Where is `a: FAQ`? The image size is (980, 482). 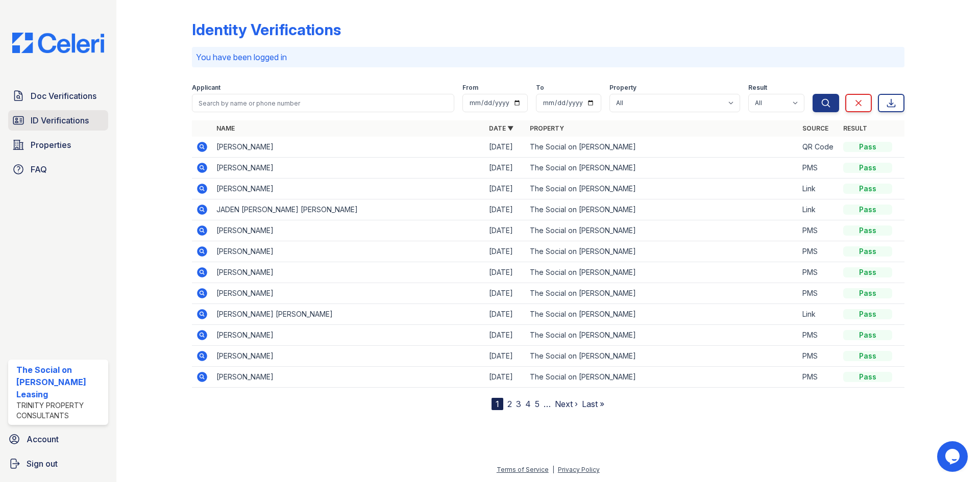 a: FAQ is located at coordinates (58, 169).